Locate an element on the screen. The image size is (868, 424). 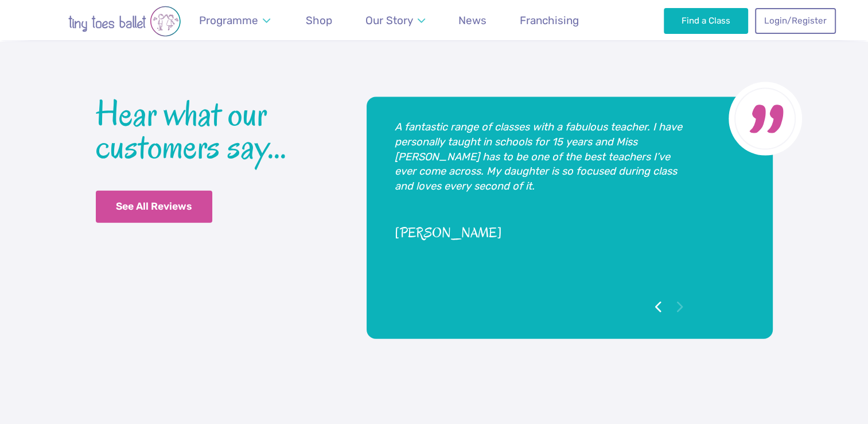
a: Login/Register is located at coordinates (796, 20).